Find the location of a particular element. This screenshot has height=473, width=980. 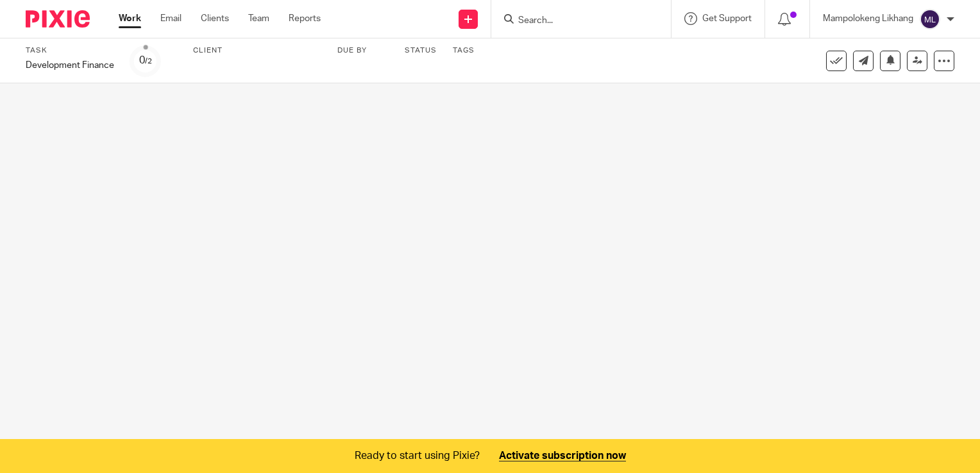

a: Email is located at coordinates (171, 19).